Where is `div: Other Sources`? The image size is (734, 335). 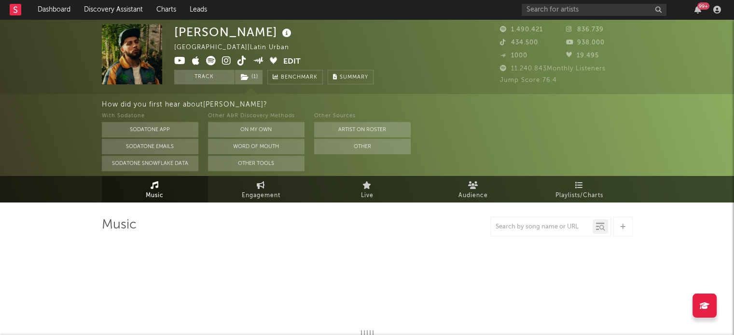 div: Other Sources is located at coordinates (362, 116).